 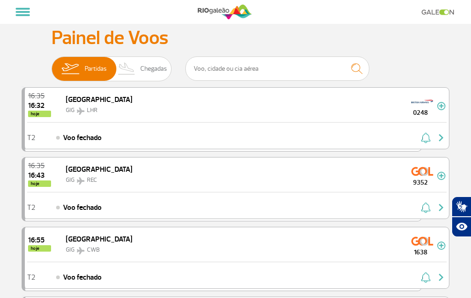 I want to click on img: British Airways, so click(x=422, y=102).